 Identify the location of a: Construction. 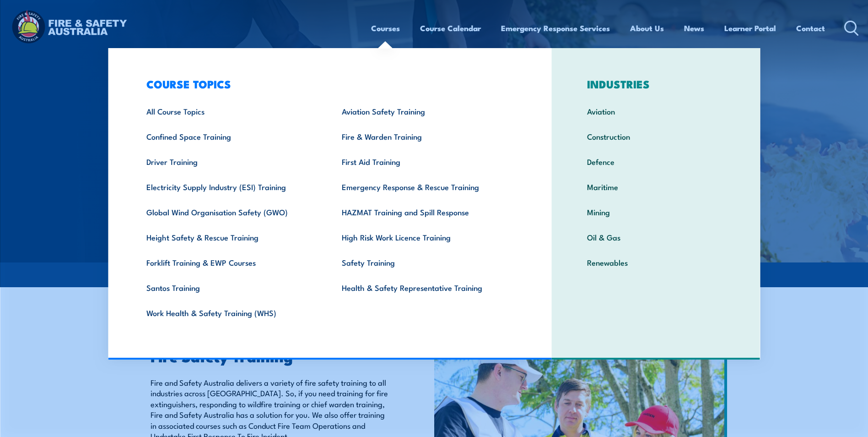
(656, 136).